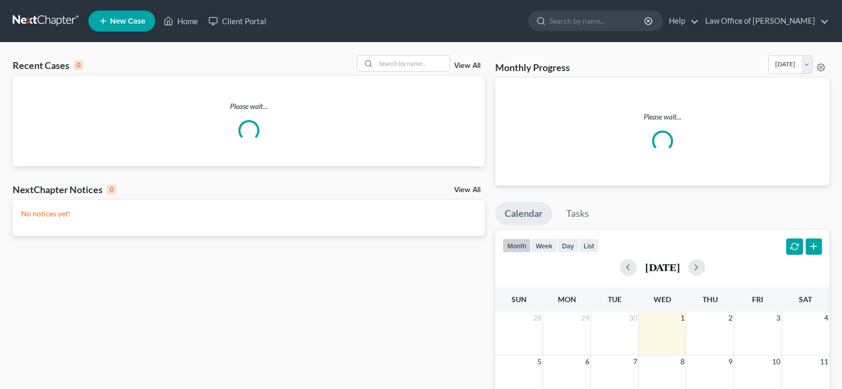 The image size is (842, 389). I want to click on a: Home, so click(181, 21).